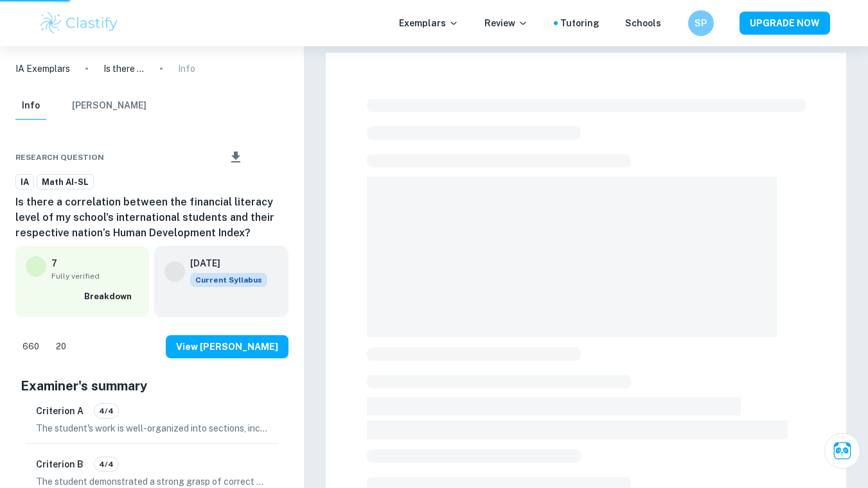 Image resolution: width=868 pixels, height=488 pixels. What do you see at coordinates (43, 68) in the screenshot?
I see `a: IA Exemplars` at bounding box center [43, 68].